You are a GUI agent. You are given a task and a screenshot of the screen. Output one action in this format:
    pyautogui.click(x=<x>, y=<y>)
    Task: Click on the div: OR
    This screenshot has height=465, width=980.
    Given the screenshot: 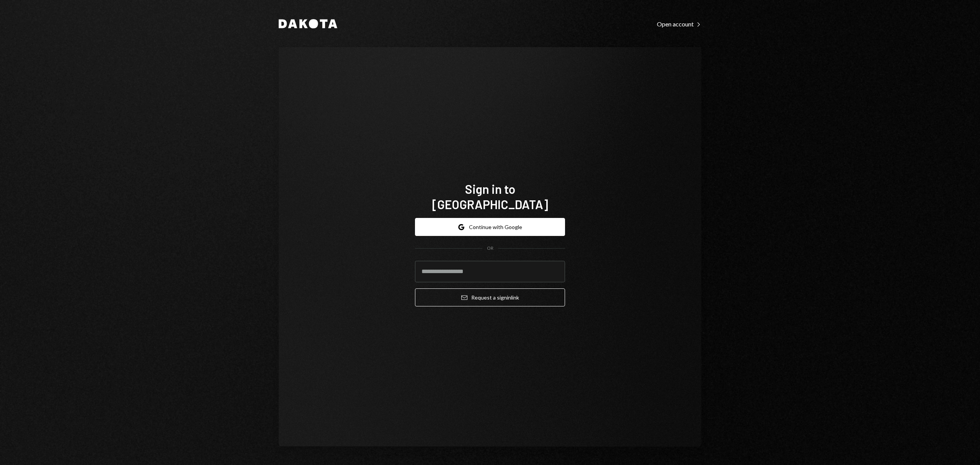 What is the action you would take?
    pyautogui.click(x=490, y=248)
    